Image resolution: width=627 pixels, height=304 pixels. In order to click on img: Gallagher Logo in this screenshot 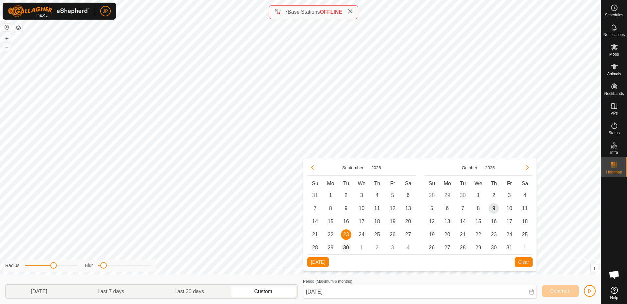, I will do `click(49, 11)`.